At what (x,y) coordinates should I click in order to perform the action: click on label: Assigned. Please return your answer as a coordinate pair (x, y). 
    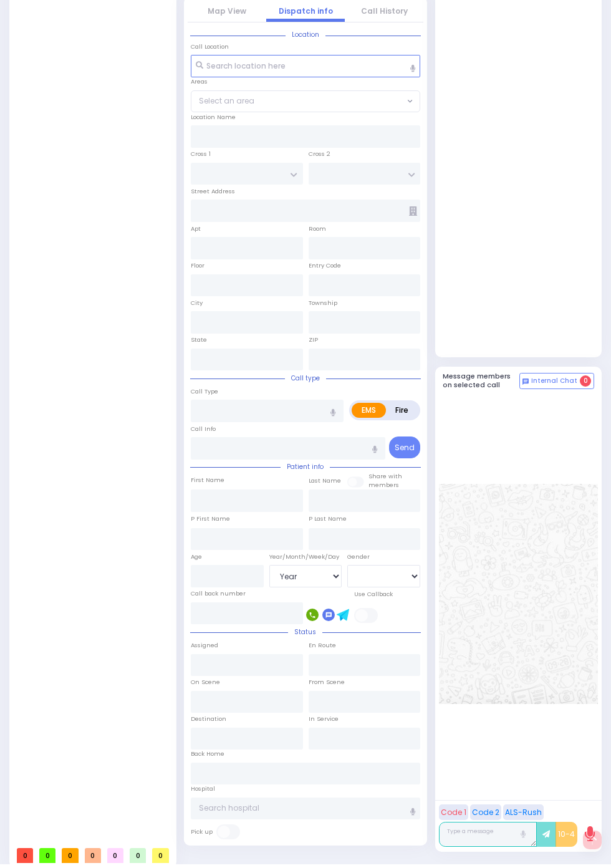
    Looking at the image, I should click on (205, 645).